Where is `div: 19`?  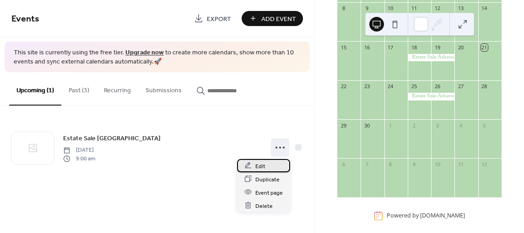
div: 19 is located at coordinates (437, 47).